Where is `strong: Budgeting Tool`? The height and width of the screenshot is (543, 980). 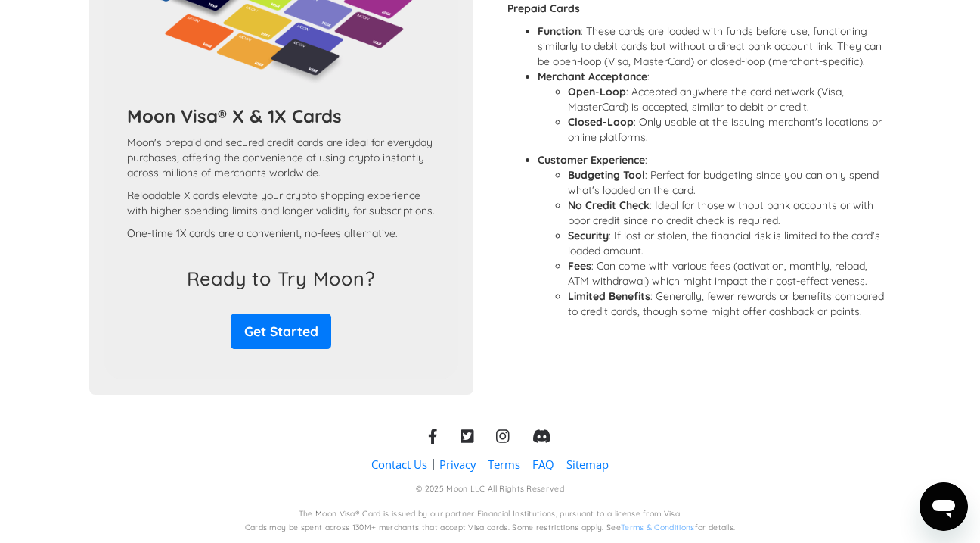
strong: Budgeting Tool is located at coordinates (607, 175).